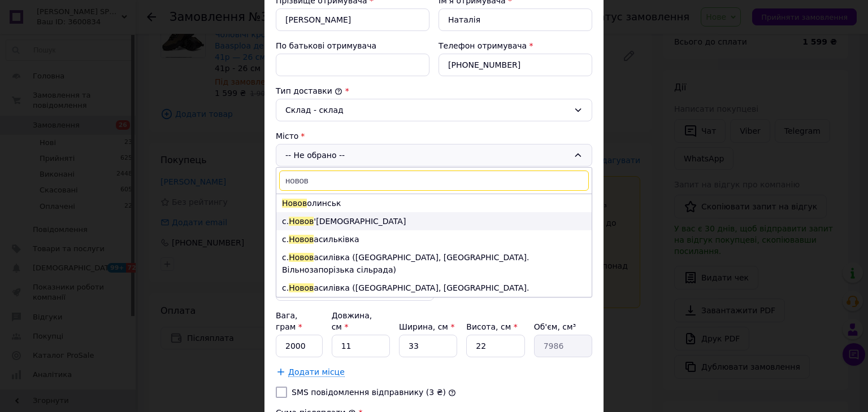 This screenshot has height=412, width=868. Describe the element at coordinates (317, 372) in the screenshot. I see `span: Додати місце` at that location.